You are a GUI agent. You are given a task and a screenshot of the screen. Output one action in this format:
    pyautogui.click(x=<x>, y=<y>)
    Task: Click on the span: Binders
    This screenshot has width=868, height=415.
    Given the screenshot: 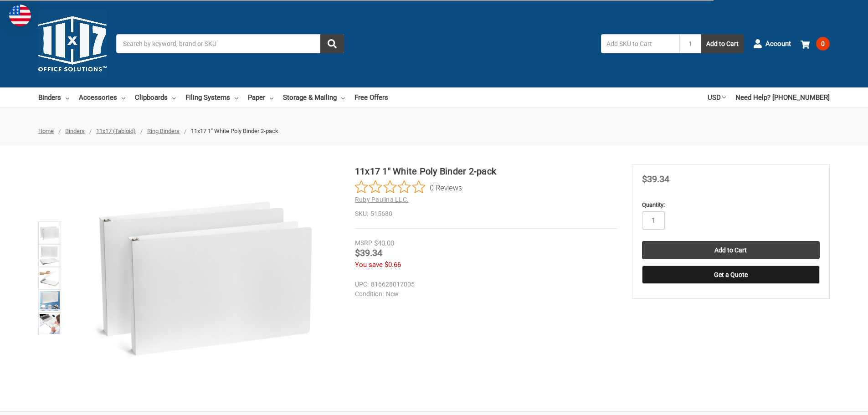 What is the action you would take?
    pyautogui.click(x=75, y=131)
    